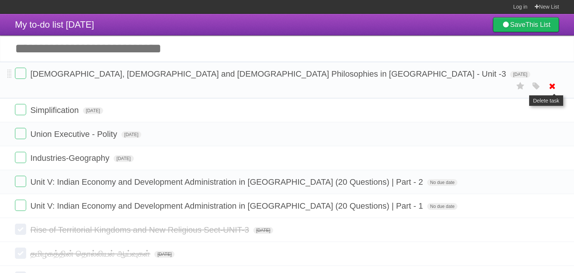  Describe the element at coordinates (71, 158) in the screenshot. I see `span: Industries-Geography` at that location.